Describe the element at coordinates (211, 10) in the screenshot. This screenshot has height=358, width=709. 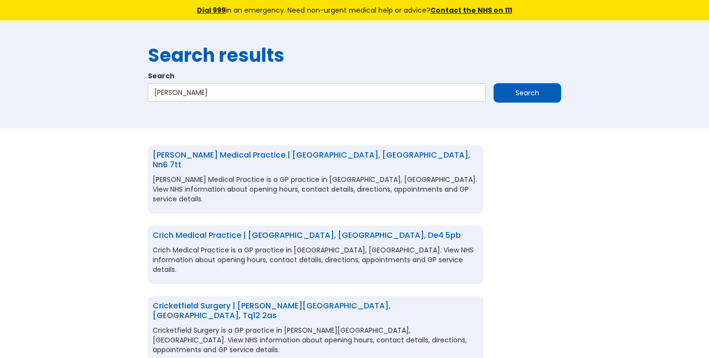
I see `a: Dial 999` at that location.